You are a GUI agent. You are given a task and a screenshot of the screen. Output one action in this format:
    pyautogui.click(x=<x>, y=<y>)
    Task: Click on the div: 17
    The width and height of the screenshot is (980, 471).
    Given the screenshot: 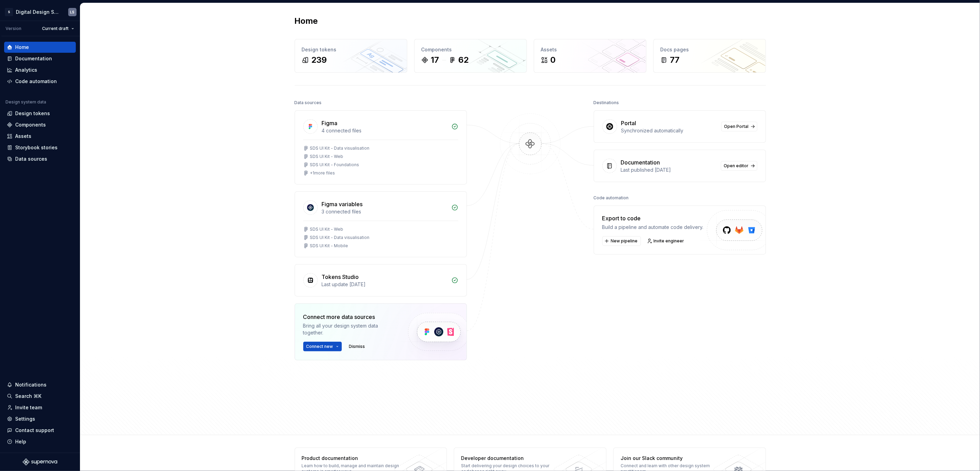 What is the action you would take?
    pyautogui.click(x=435, y=60)
    